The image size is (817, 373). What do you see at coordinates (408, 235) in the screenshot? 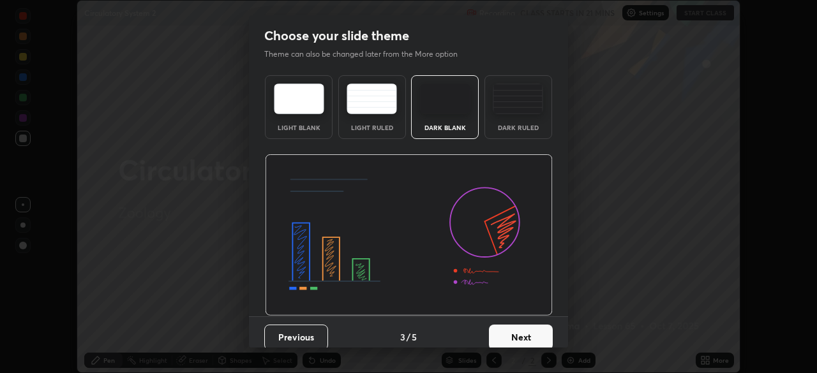
I see `img: darkThemeBanner.d06ce4a2.svg` at bounding box center [408, 235].